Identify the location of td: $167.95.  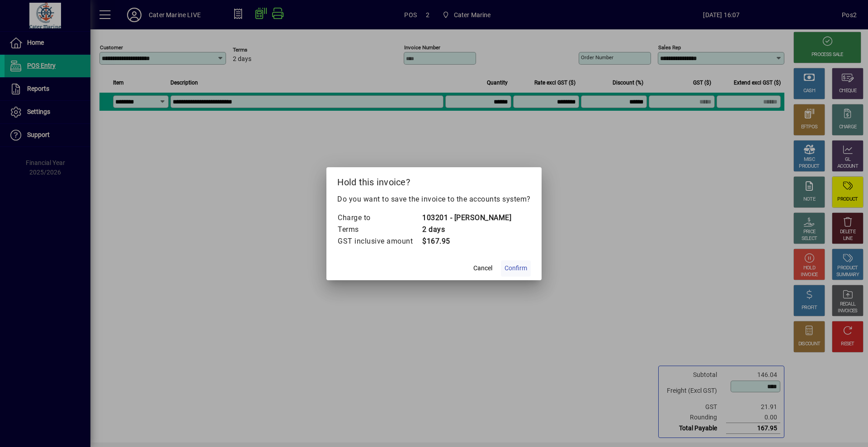
(467, 241).